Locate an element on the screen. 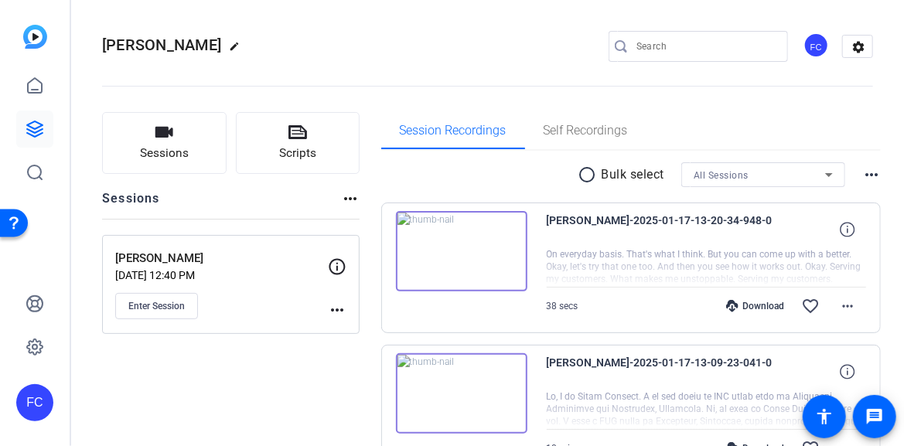 The image size is (904, 446). mat-icon: edit is located at coordinates (238, 50).